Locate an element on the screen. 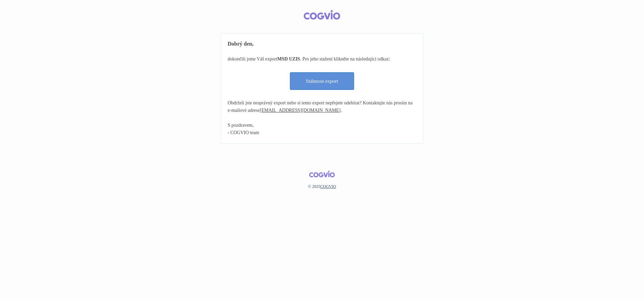 The height and width of the screenshot is (301, 644). a: COGVIO is located at coordinates (328, 186).